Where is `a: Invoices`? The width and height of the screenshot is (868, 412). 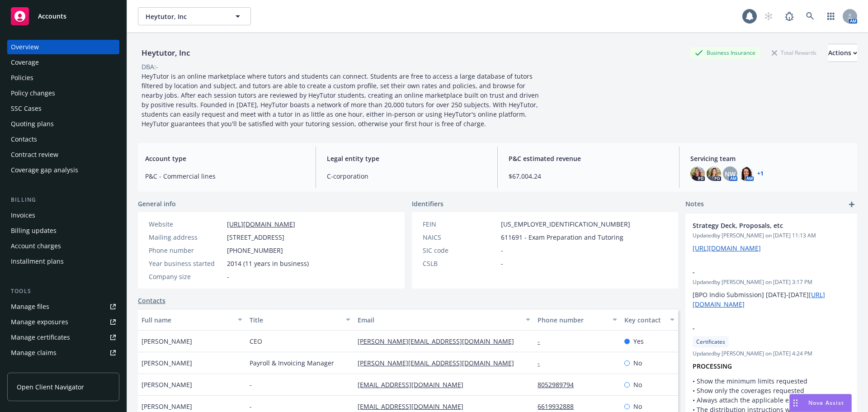
a: Invoices is located at coordinates (63, 215).